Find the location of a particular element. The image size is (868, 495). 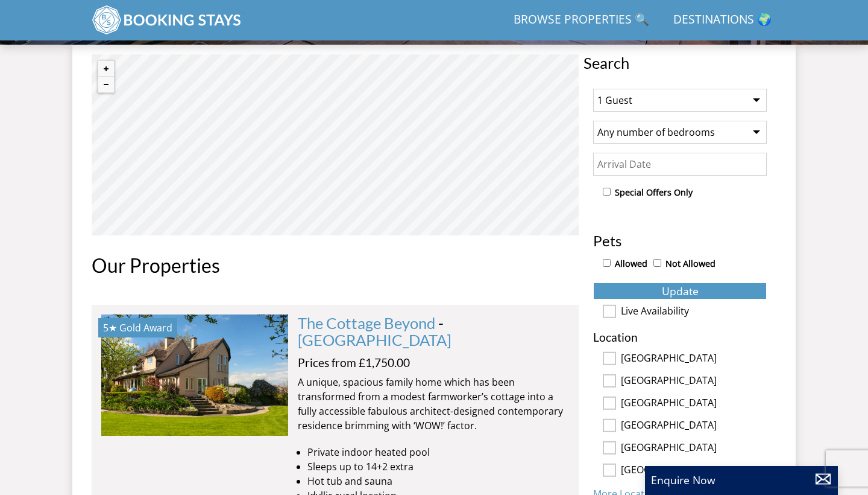

a: Browse Properties 🔍 is located at coordinates (581, 20).